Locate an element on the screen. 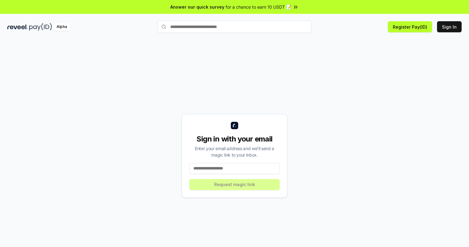 This screenshot has width=469, height=247. span: for a chance to earn 10 USDT 📝 is located at coordinates (258, 7).